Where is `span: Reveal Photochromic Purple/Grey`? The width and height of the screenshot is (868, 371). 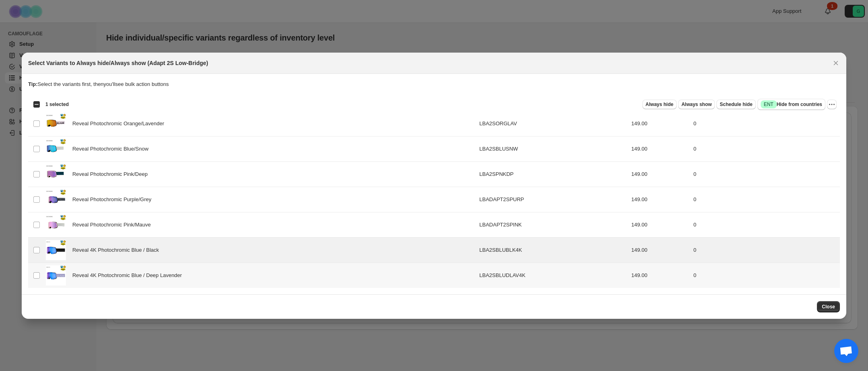 span: Reveal Photochromic Purple/Grey is located at coordinates (114, 200).